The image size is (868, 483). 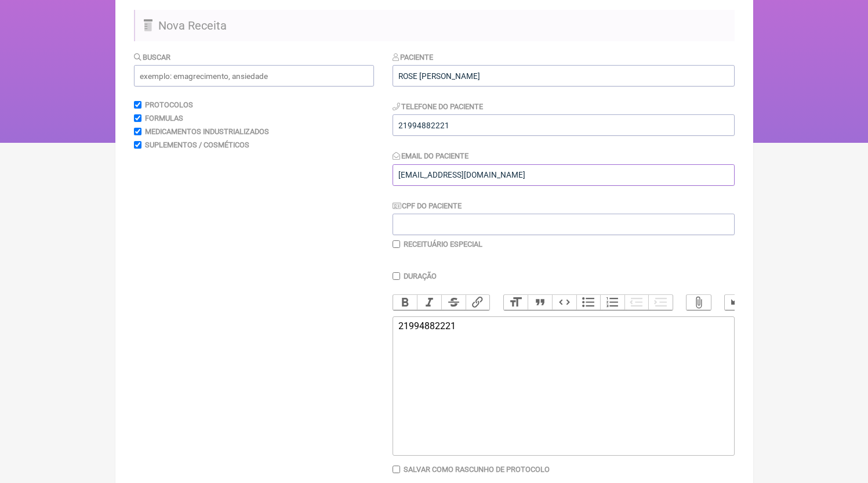 I want to click on label: Duração, so click(x=420, y=276).